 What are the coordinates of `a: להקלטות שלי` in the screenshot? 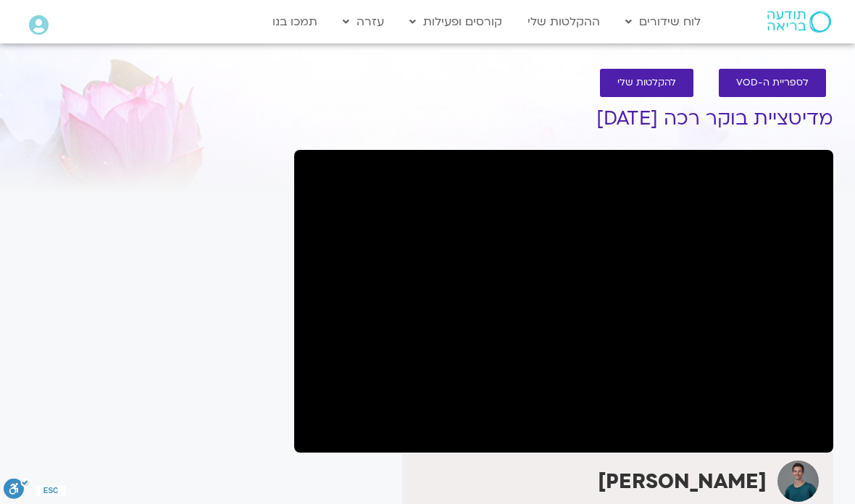 It's located at (646, 82).